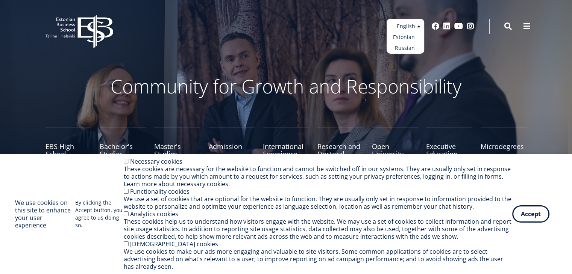 The width and height of the screenshot is (572, 274). Describe the element at coordinates (123, 147) in the screenshot. I see `a: Bachelor's Studies` at that location.